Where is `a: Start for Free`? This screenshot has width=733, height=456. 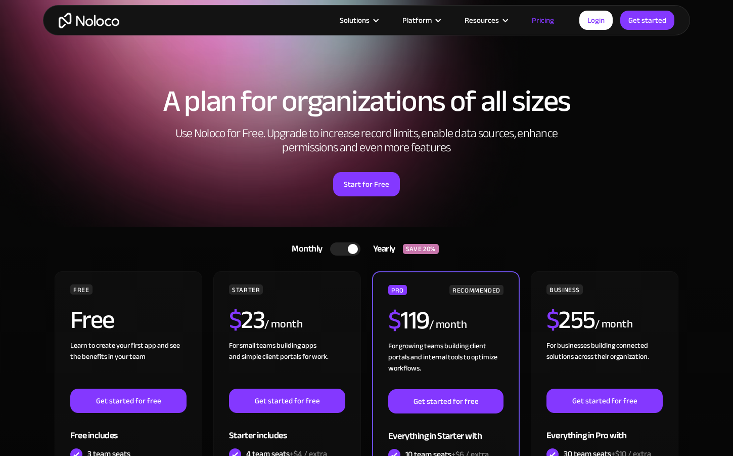
a: Start for Free is located at coordinates (367, 184).